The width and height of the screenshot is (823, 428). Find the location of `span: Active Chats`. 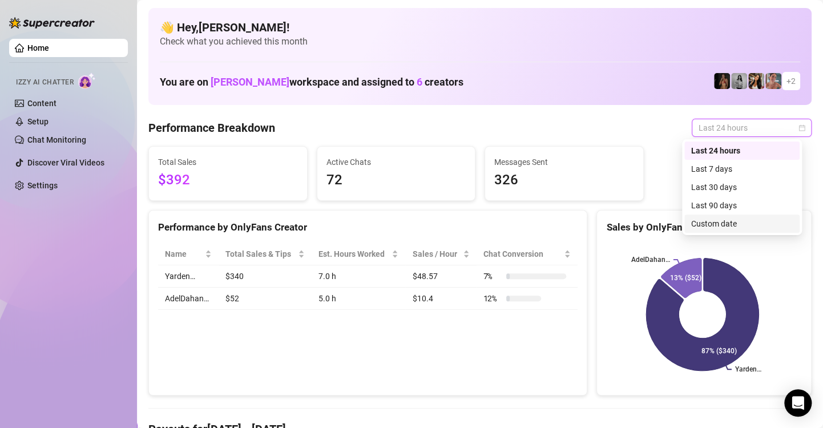

span: Active Chats is located at coordinates (396, 162).